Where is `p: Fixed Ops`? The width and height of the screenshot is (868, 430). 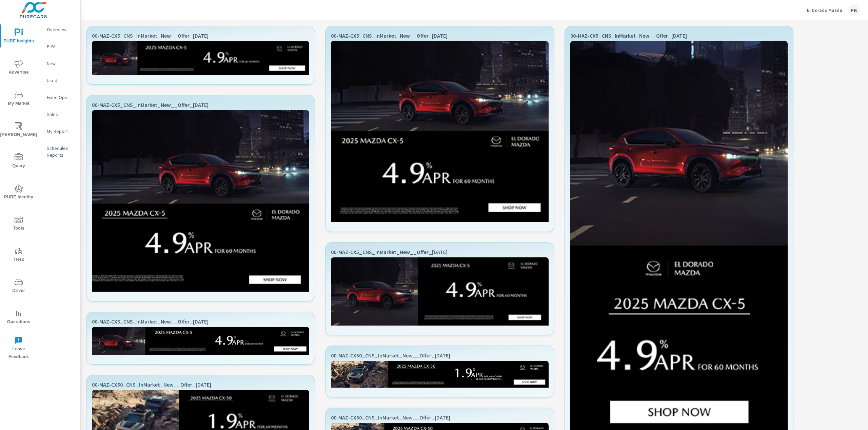
p: Fixed Ops is located at coordinates (61, 97).